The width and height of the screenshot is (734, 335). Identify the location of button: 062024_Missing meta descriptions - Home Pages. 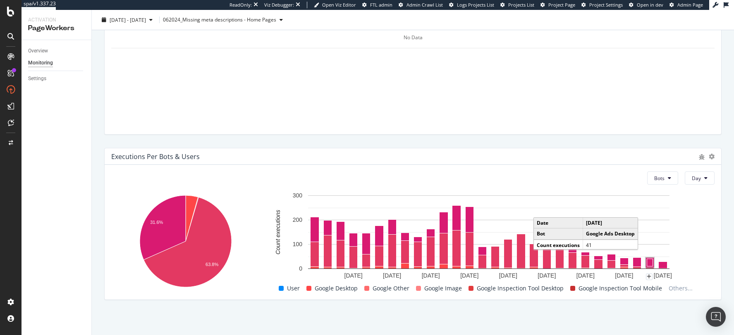
(224, 20).